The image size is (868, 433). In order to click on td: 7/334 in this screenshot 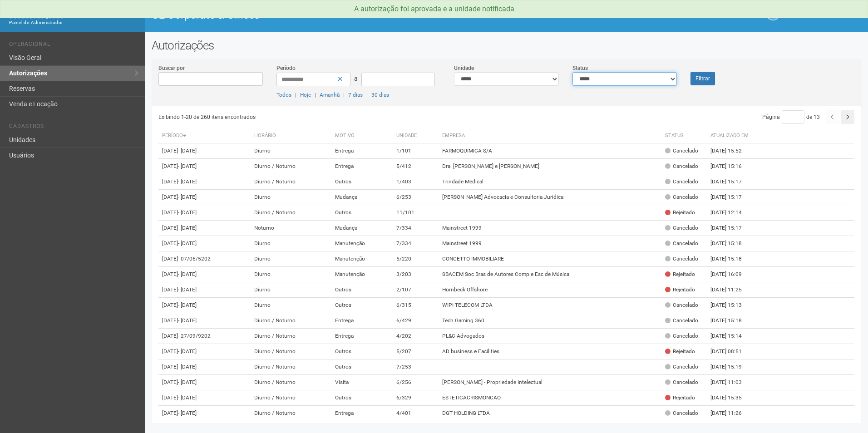, I will do `click(415, 229)`.